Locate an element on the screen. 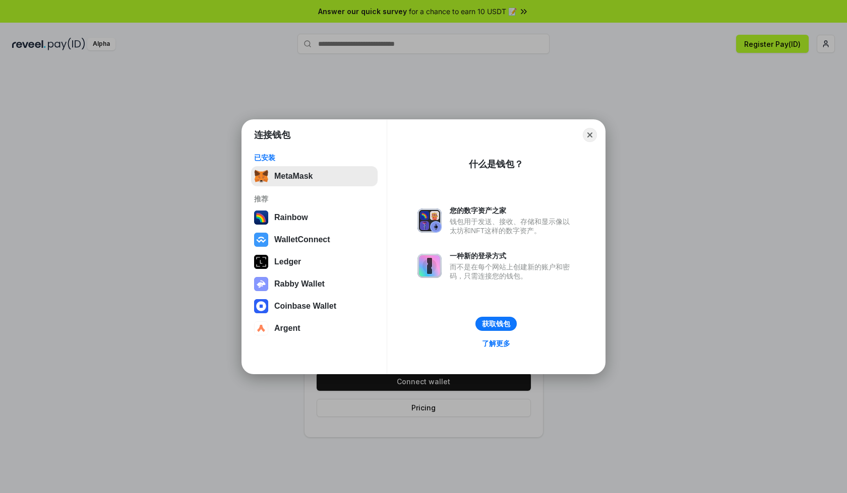  div: 钱包用于发送、接收、存储和显示像以太坊和NFT这样的数字资产。 is located at coordinates (512, 226).